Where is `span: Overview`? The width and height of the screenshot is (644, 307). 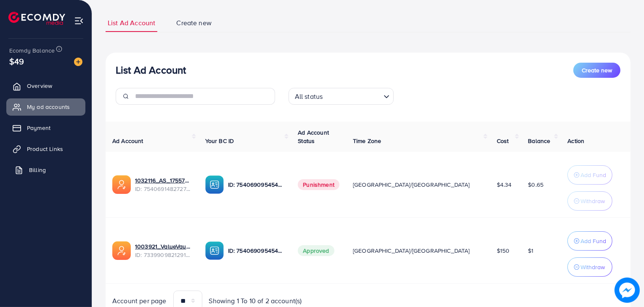
span: Overview is located at coordinates (39, 86).